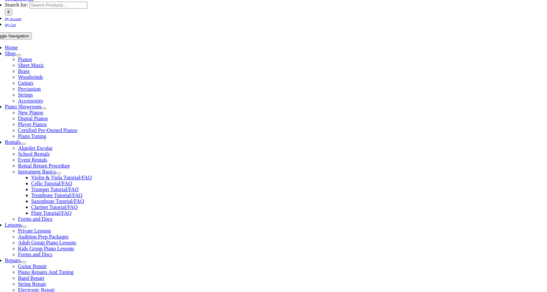 The image size is (547, 292). I want to click on span: Rentals, so click(13, 142).